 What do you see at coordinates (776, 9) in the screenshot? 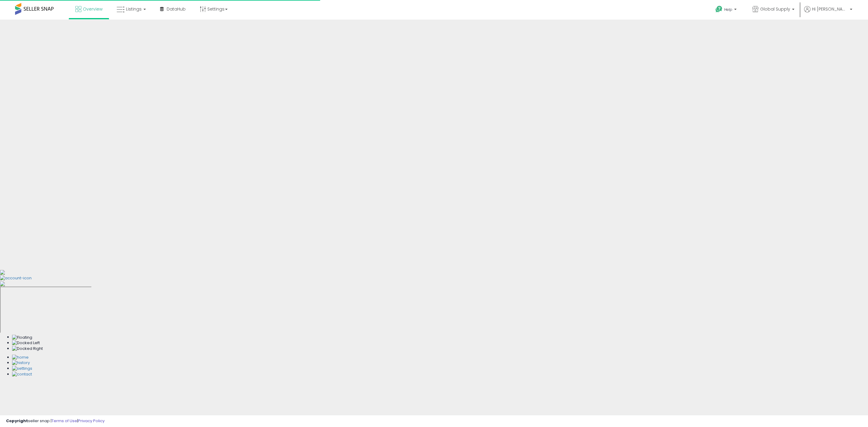
I see `span: Global Supply` at bounding box center [776, 9].